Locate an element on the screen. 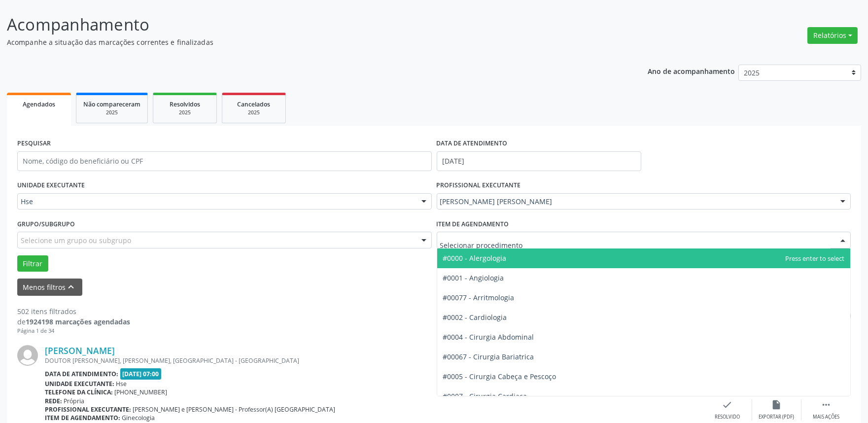 The height and width of the screenshot is (423, 868). span: #00077 - Arritmologia is located at coordinates (478, 297).